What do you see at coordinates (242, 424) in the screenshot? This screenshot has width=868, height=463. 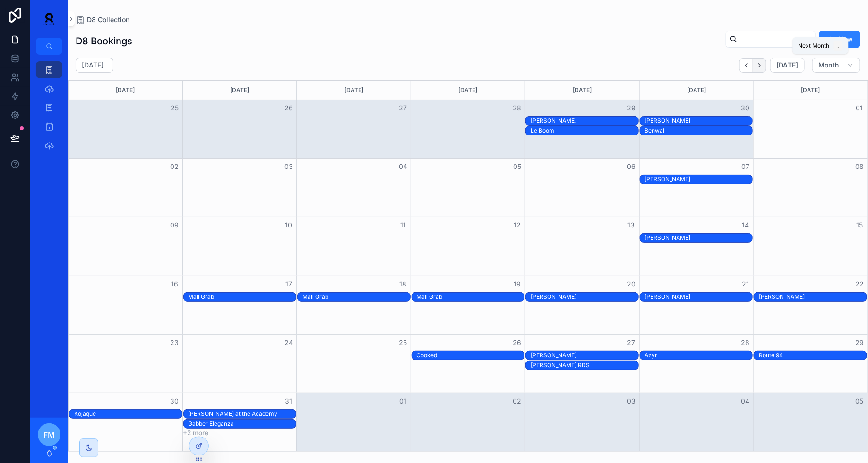 I see `div: Gabber Eleganza` at bounding box center [242, 424].